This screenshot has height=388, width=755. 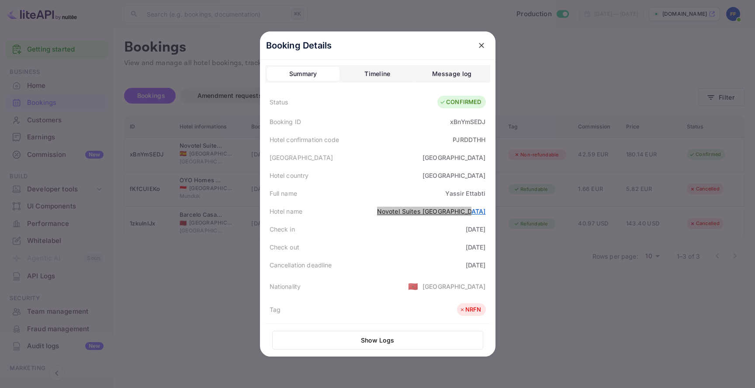 I want to click on div: Timeline, so click(x=377, y=74).